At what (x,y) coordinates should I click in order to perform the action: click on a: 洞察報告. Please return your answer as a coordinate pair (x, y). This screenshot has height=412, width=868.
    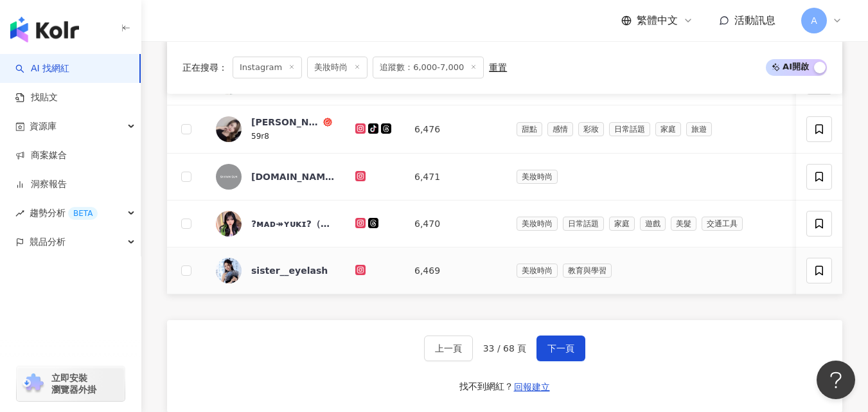
    Looking at the image, I should click on (41, 184).